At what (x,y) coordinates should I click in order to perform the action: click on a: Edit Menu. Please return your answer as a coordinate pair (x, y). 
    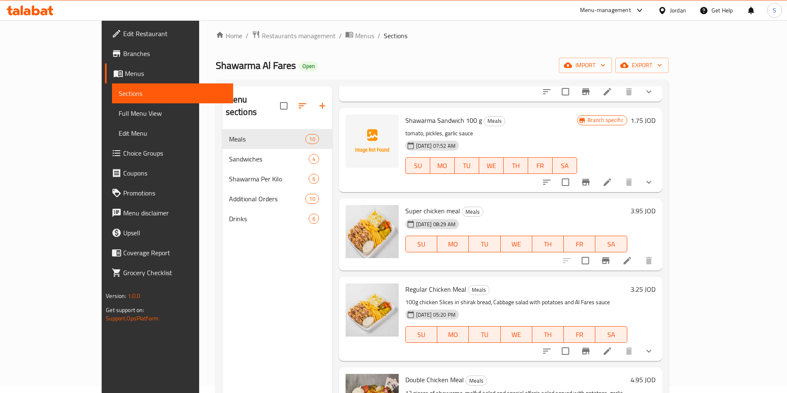
    Looking at the image, I should click on (173, 133).